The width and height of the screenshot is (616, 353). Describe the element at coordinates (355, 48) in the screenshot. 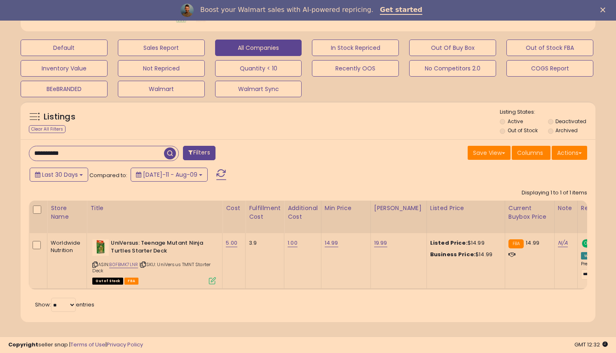

I see `button: In Stock Repriced` at that location.